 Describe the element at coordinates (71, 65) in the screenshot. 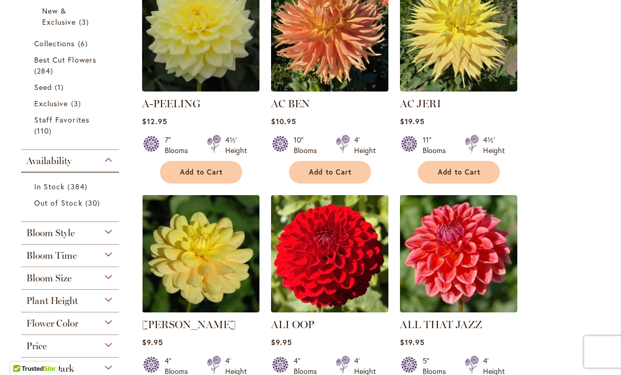

I see `a: Best Cut Flowers` at that location.